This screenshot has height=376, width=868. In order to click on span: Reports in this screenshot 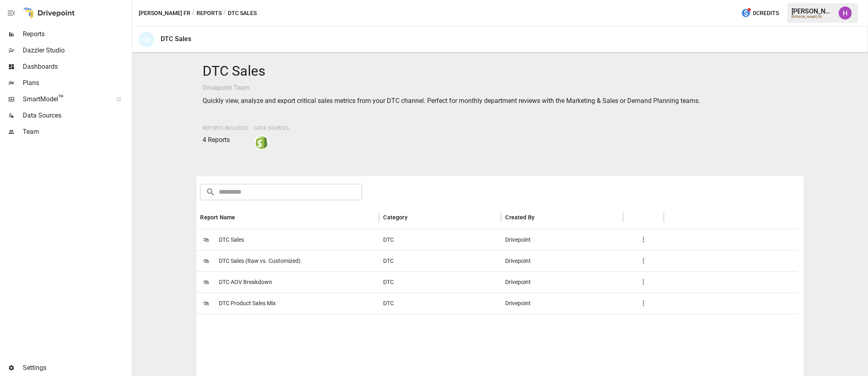, I will do `click(77, 34)`.